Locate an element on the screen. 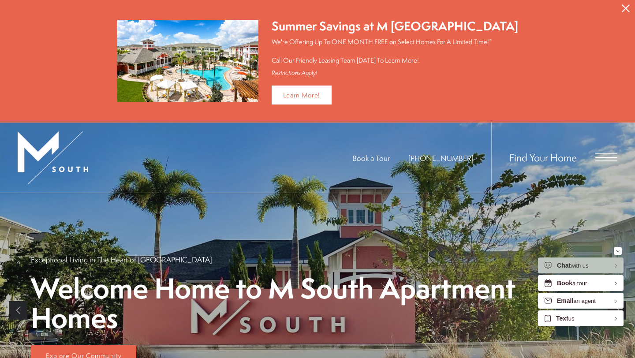 This screenshot has height=358, width=635. div: Restrictions Apply! is located at coordinates (395, 73).